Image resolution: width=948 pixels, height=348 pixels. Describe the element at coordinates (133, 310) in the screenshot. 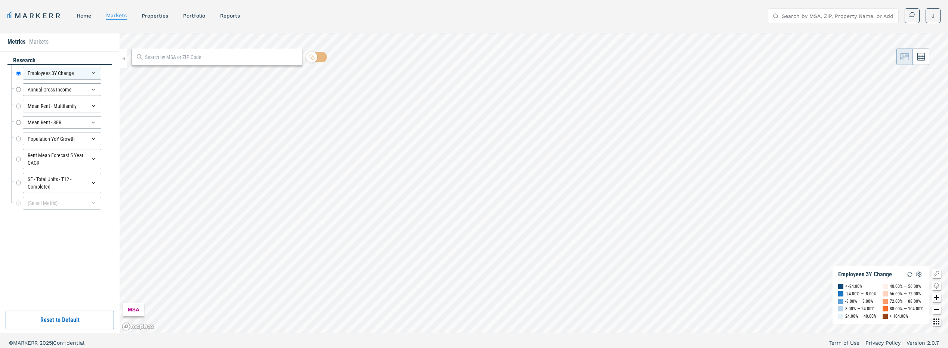

I see `div: MSA` at that location.